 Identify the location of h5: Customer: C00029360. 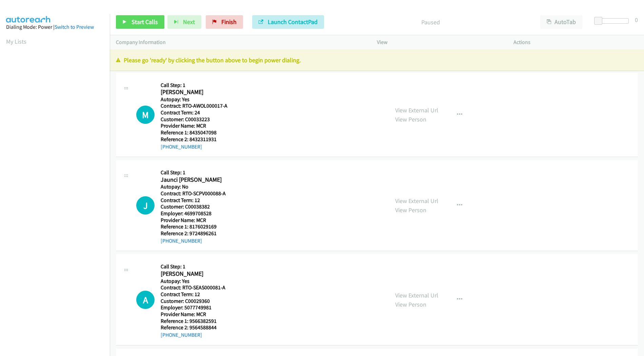
(194, 301).